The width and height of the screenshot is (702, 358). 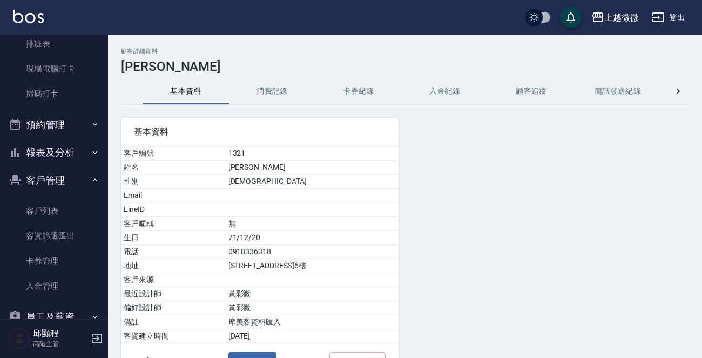 What do you see at coordinates (19, 338) in the screenshot?
I see `img: Person` at bounding box center [19, 338].